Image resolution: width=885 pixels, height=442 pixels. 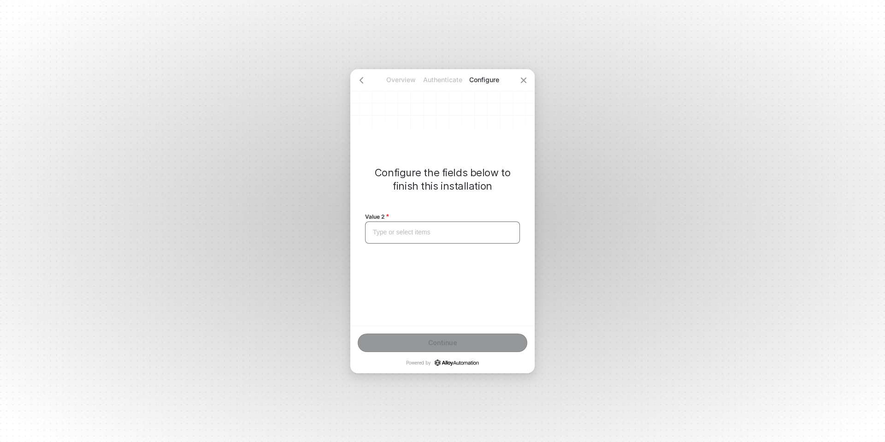 I want to click on span: icon-arrow-left, so click(x=362, y=80).